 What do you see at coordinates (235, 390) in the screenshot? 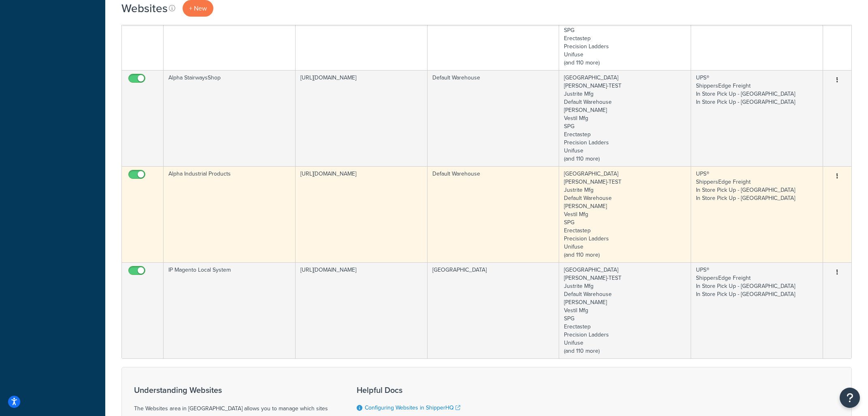
I see `h3: Understanding Websites` at bounding box center [235, 390].